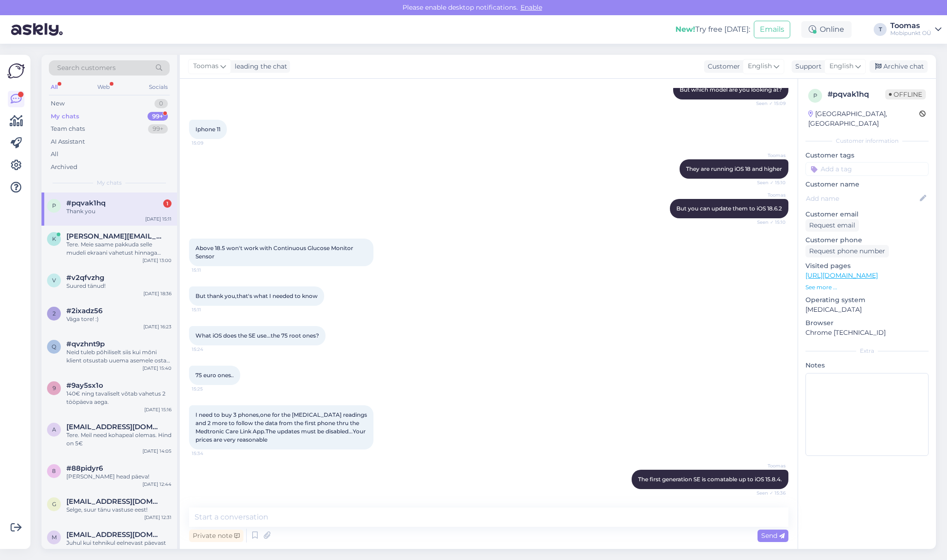 This screenshot has height=560, width=947. Describe the element at coordinates (86, 203) in the screenshot. I see `span: #pqvak1hq` at that location.